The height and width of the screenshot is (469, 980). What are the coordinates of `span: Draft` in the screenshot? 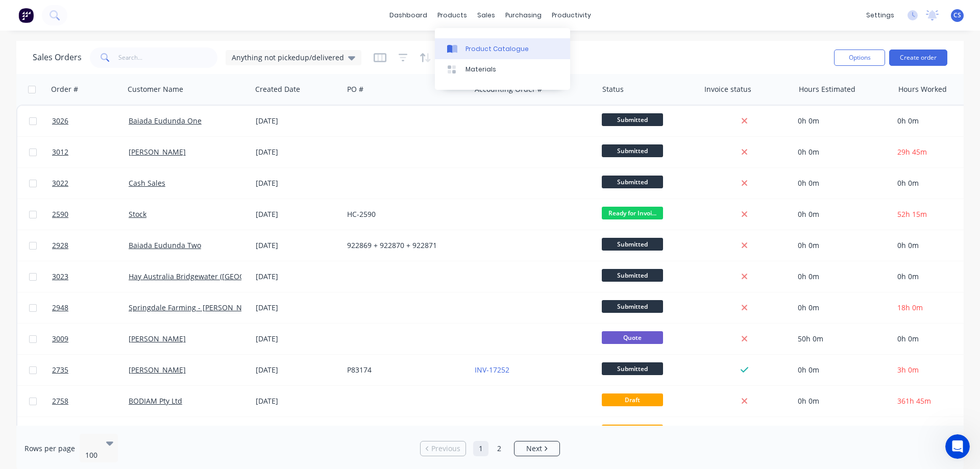 It's located at (633, 431).